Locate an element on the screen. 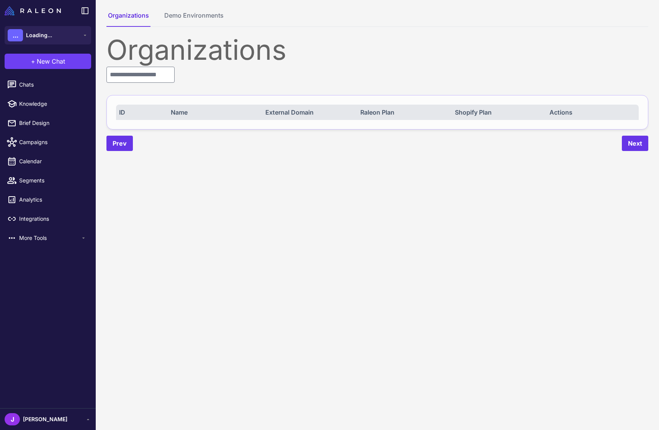 This screenshot has height=430, width=659. div: Organizations is located at coordinates (377, 50).